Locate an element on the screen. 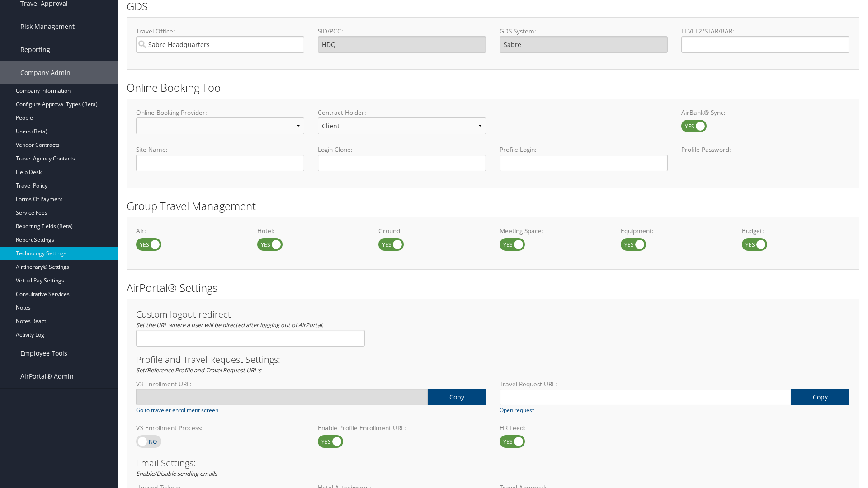  span: Risk Management is located at coordinates (47, 26).